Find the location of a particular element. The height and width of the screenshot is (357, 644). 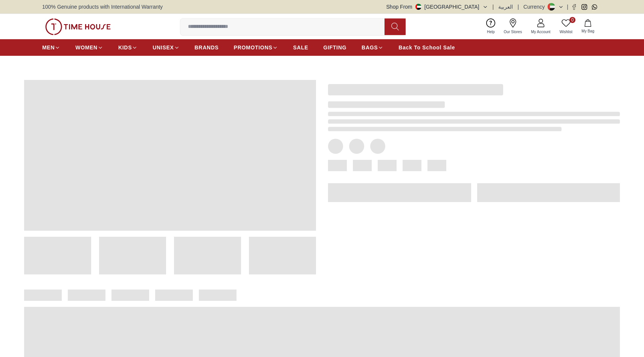

a: BRANDS is located at coordinates (207, 48).